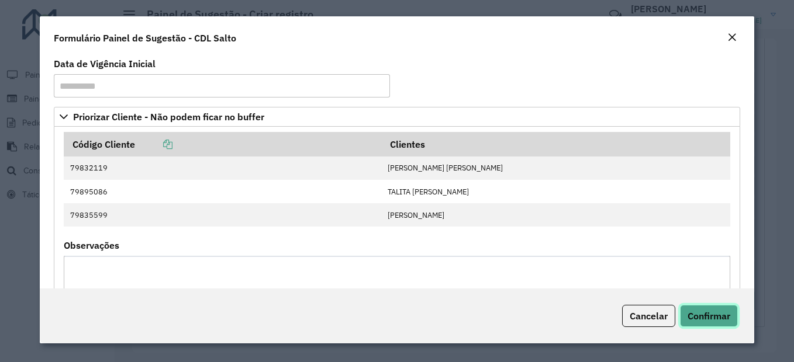 The height and width of the screenshot is (362, 794). Describe the element at coordinates (732, 37) in the screenshot. I see `em: Fechar` at that location.